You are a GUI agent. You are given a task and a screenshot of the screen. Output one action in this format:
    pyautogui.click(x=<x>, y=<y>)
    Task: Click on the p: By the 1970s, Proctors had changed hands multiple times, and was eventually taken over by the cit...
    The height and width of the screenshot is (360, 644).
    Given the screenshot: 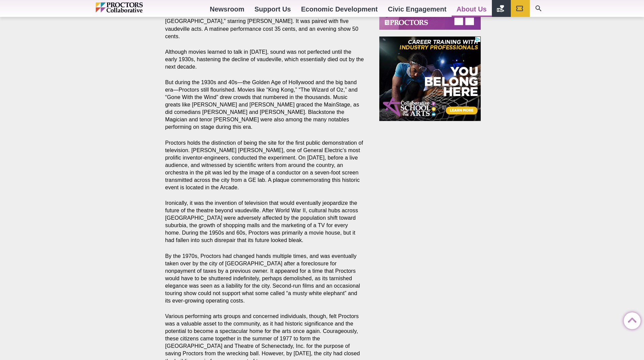 What is the action you would take?
    pyautogui.click(x=264, y=279)
    